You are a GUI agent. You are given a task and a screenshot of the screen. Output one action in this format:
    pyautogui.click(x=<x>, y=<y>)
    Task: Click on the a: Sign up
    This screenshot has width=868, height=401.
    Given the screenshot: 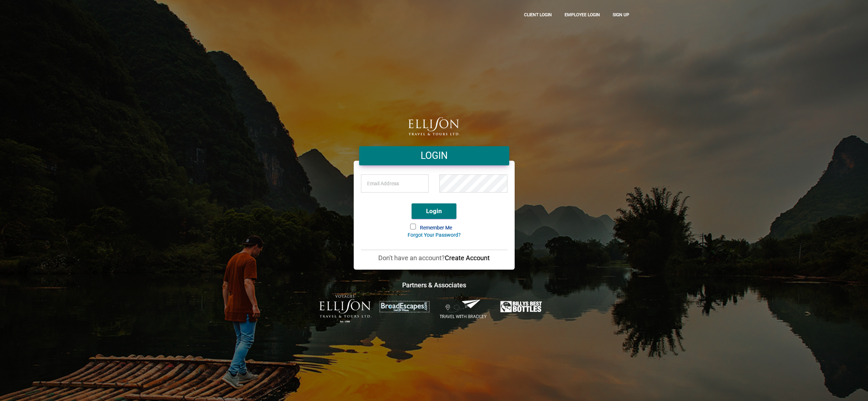 What is the action you would take?
    pyautogui.click(x=621, y=15)
    